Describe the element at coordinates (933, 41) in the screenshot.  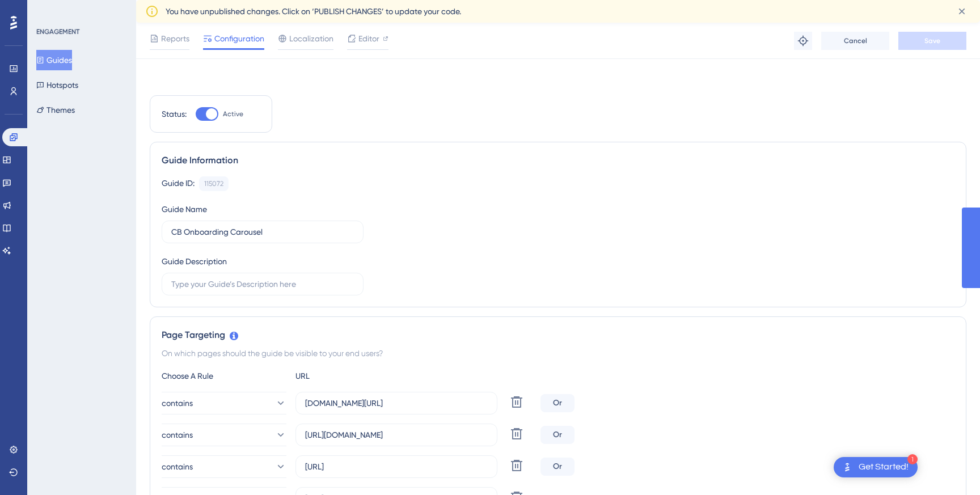
I see `button: Save` at that location.